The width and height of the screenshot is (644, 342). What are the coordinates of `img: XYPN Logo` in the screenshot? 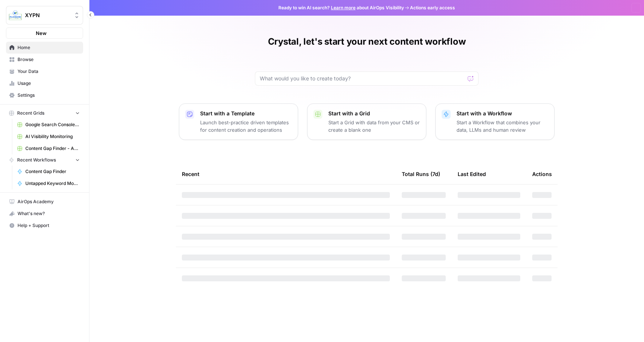 It's located at (15, 15).